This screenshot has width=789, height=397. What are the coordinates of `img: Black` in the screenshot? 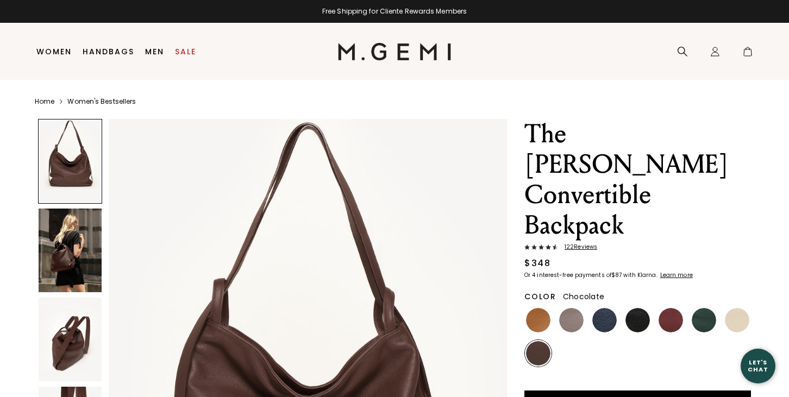 It's located at (637, 320).